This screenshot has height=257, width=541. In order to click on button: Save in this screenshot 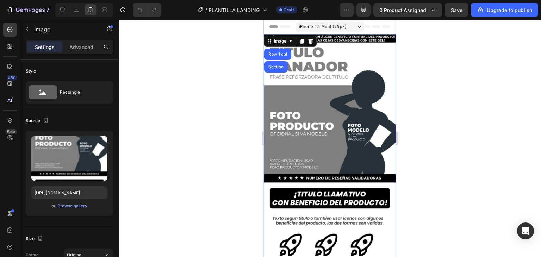, I will do `click(457, 10)`.